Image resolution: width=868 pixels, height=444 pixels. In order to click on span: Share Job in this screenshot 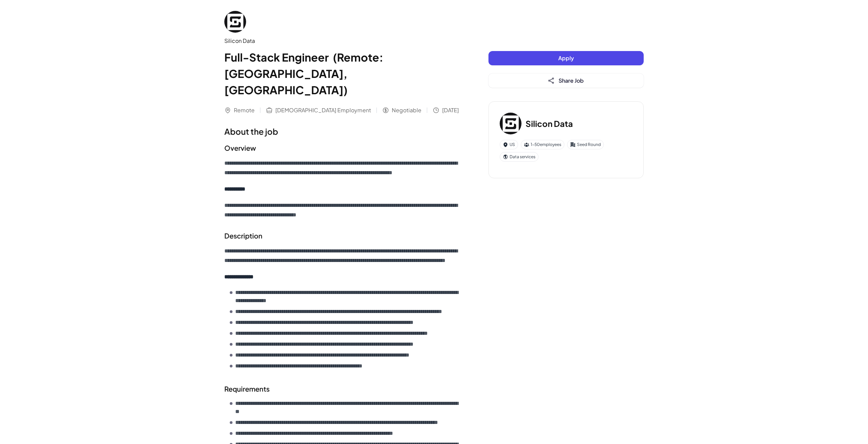, I will do `click(571, 81)`.